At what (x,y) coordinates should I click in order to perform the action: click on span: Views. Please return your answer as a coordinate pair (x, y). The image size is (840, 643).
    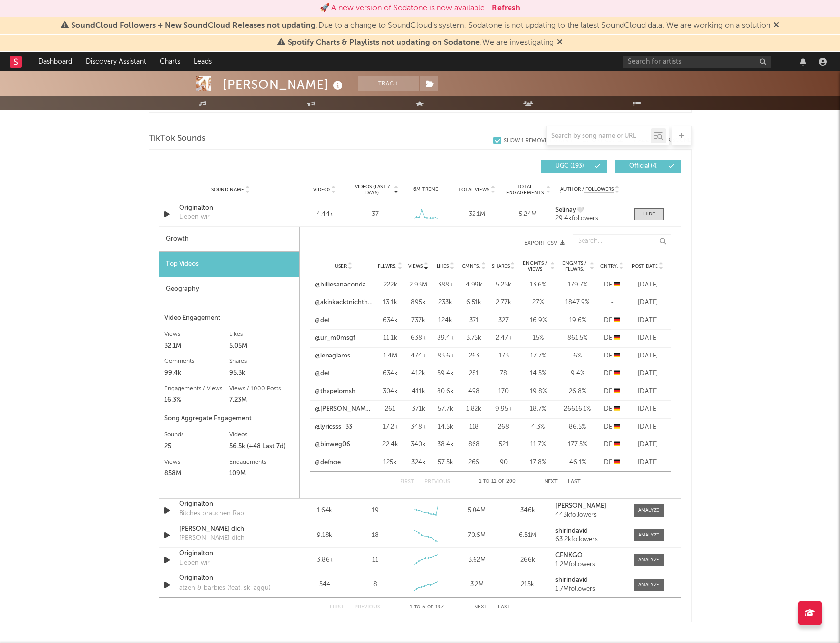
    Looking at the image, I should click on (415, 266).